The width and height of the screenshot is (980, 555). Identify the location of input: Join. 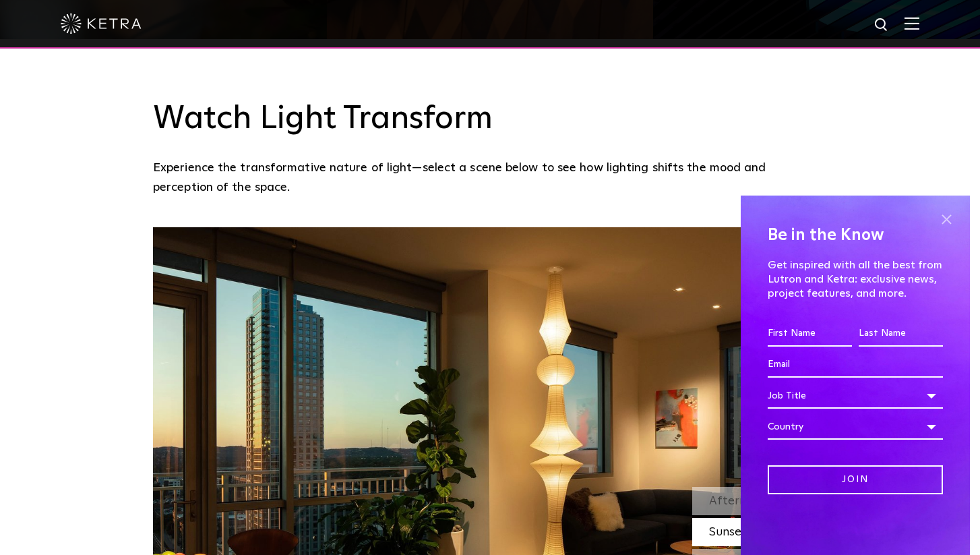
(855, 479).